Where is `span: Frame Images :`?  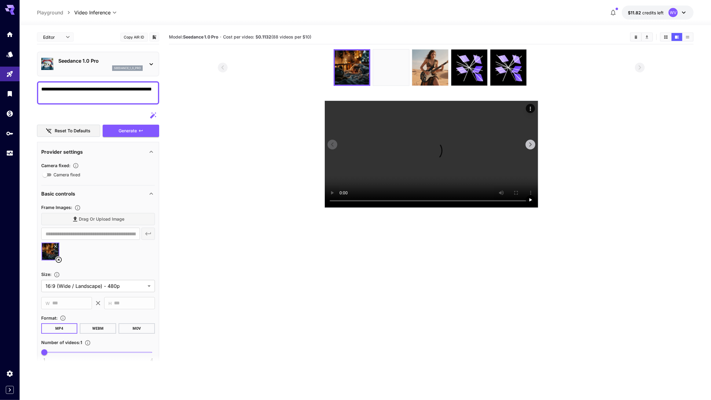
span: Frame Images : is located at coordinates (56, 207).